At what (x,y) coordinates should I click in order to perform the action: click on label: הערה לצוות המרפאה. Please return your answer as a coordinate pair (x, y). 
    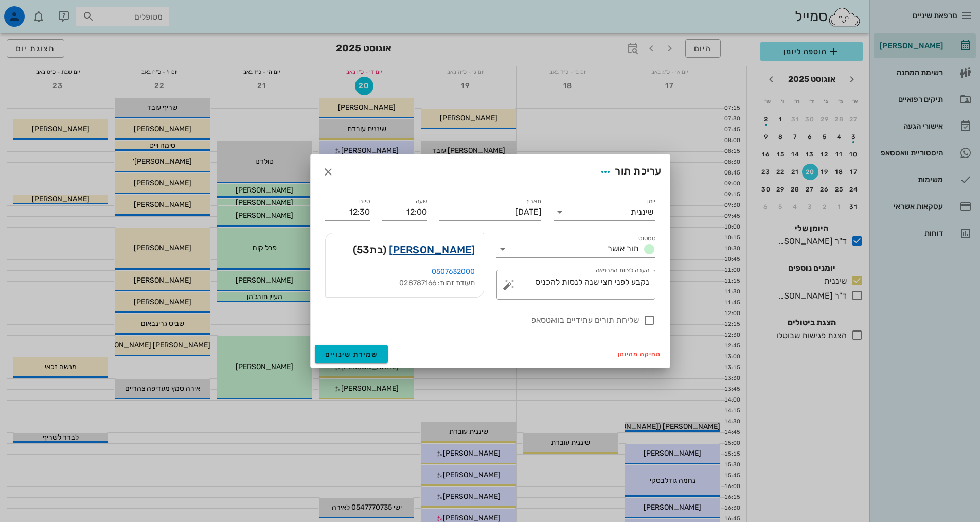
    Looking at the image, I should click on (622, 270).